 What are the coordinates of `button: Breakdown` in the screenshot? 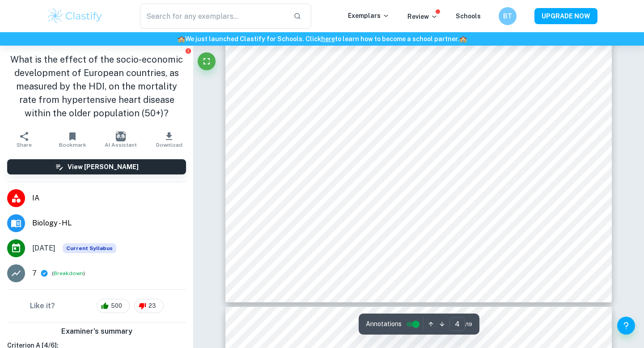 It's located at (68, 273).